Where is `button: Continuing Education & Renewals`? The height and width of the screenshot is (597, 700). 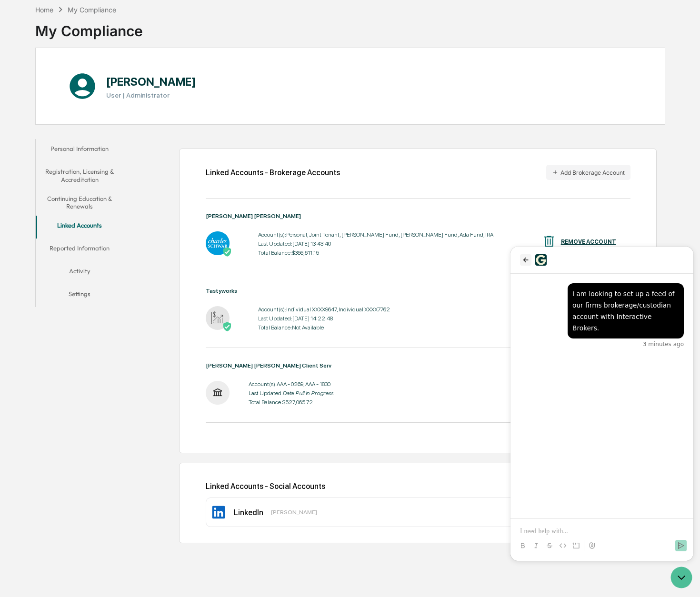
button: Continuing Education & Renewals is located at coordinates (79, 202).